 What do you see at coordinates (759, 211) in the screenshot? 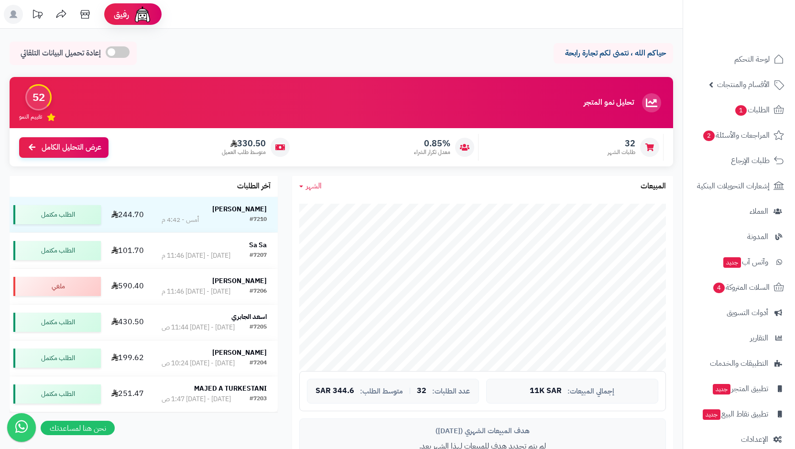
I see `span: العملاء` at bounding box center [759, 211].